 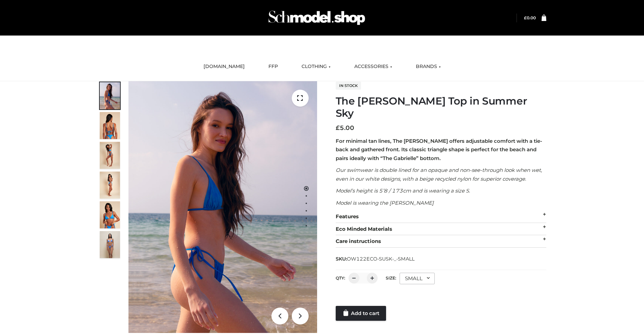 I want to click on a: Schmodel Admin 964, so click(x=317, y=18).